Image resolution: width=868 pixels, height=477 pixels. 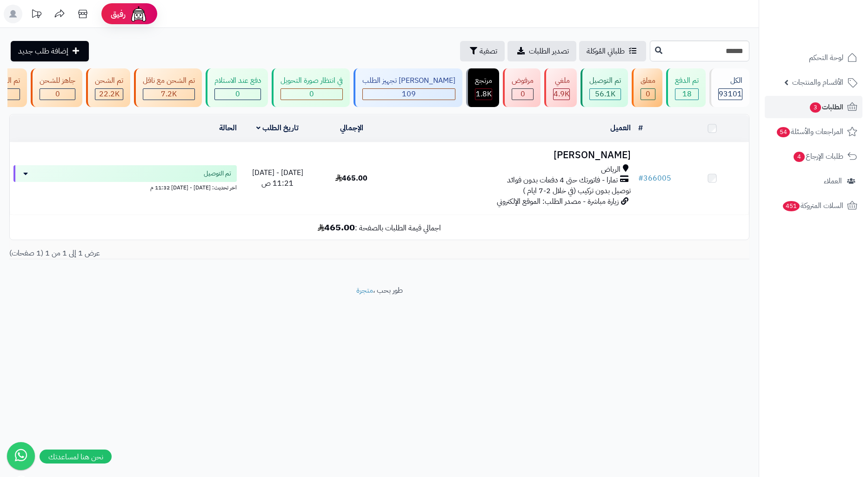 I want to click on div: 18, so click(x=686, y=94).